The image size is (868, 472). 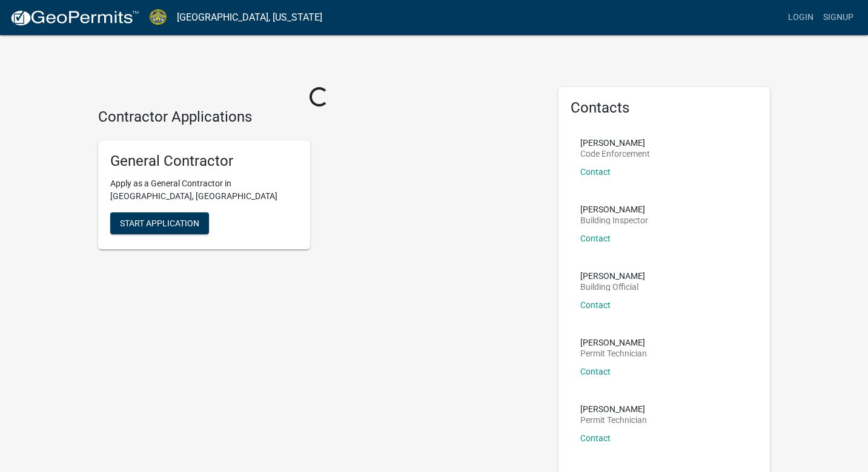 I want to click on h5: Contacts, so click(x=665, y=108).